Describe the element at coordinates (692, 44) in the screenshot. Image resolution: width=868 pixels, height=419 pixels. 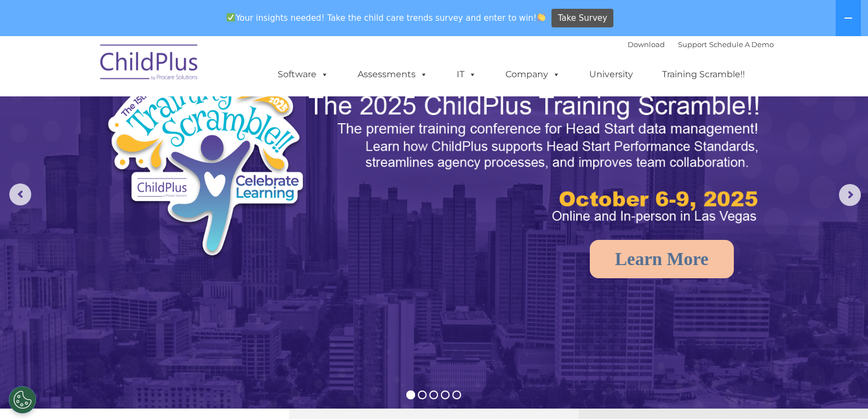
I see `a: Support` at that location.